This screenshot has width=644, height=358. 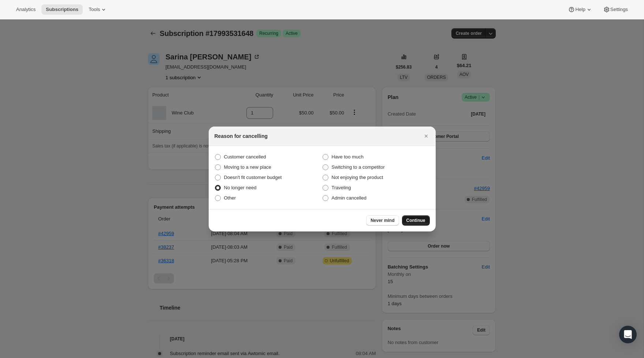 What do you see at coordinates (230, 198) in the screenshot?
I see `span: Other` at bounding box center [230, 198].